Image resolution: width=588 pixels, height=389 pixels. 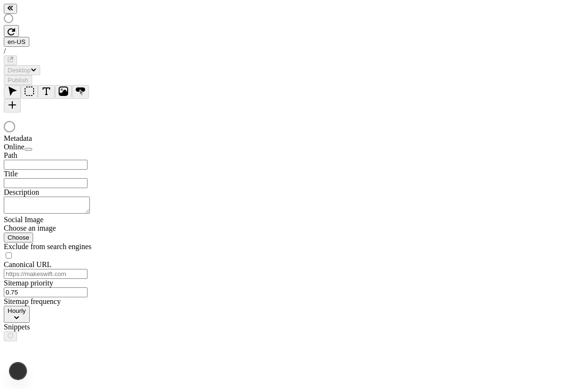 I want to click on button: Button, so click(x=80, y=92).